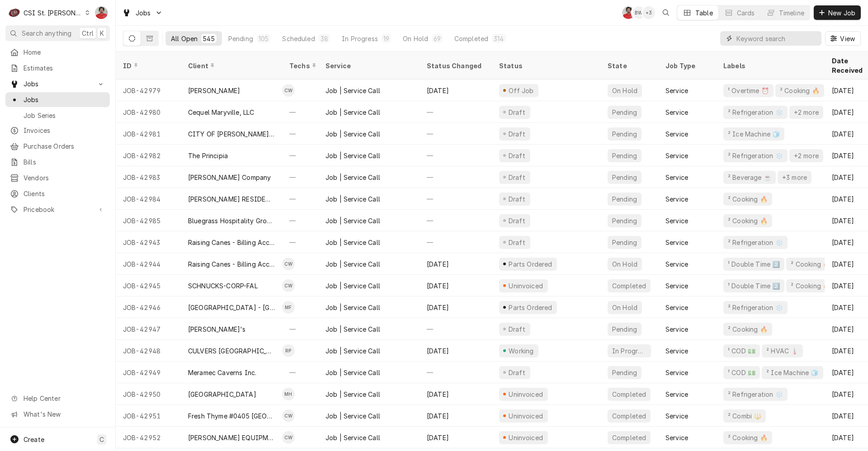  Describe the element at coordinates (748, 91) in the screenshot. I see `div: ¹ Overtime ⏰` at that location.